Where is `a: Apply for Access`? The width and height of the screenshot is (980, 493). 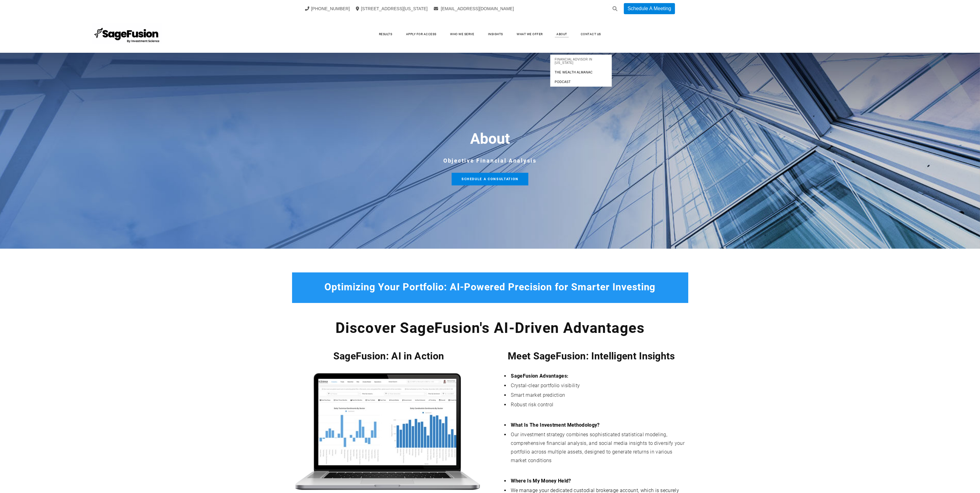
a: Apply for Access is located at coordinates (421, 34).